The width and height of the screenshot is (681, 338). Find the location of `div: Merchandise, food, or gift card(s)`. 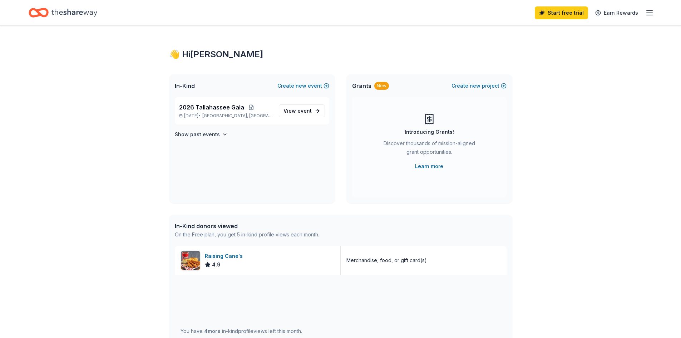

div: Merchandise, food, or gift card(s) is located at coordinates (386, 260).